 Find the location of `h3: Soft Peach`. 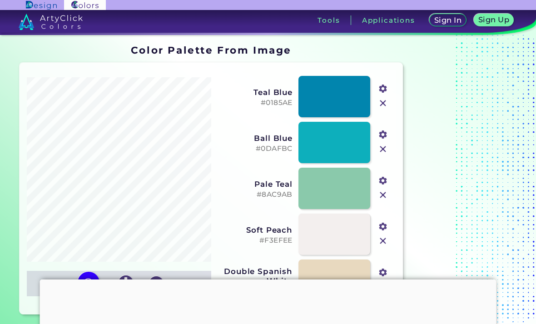

h3: Soft Peach is located at coordinates (254, 230).